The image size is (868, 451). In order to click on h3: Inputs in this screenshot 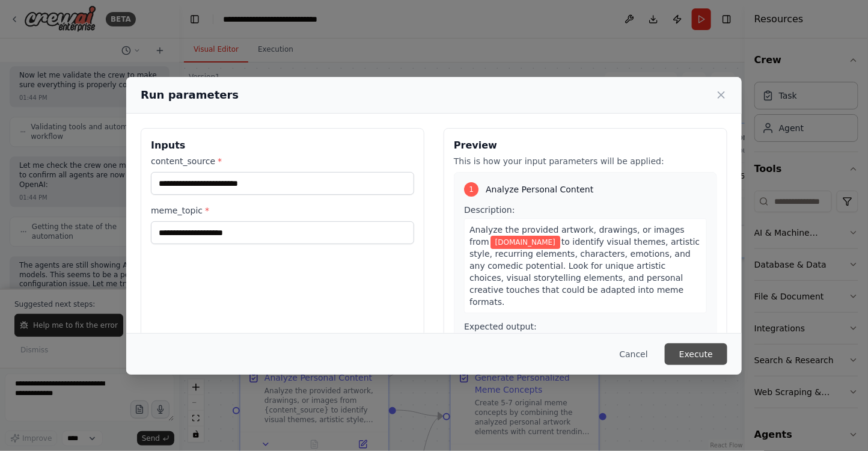, I will do `click(283, 146)`.